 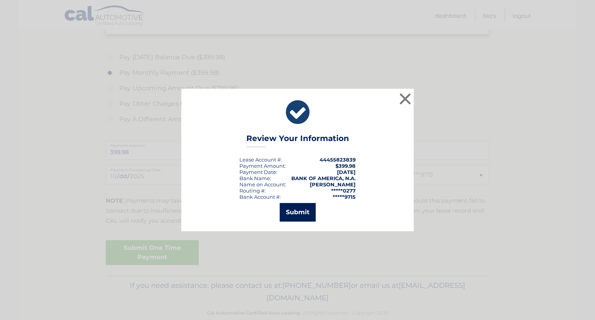 What do you see at coordinates (255, 178) in the screenshot?
I see `div: Bank Name:` at bounding box center [255, 178].